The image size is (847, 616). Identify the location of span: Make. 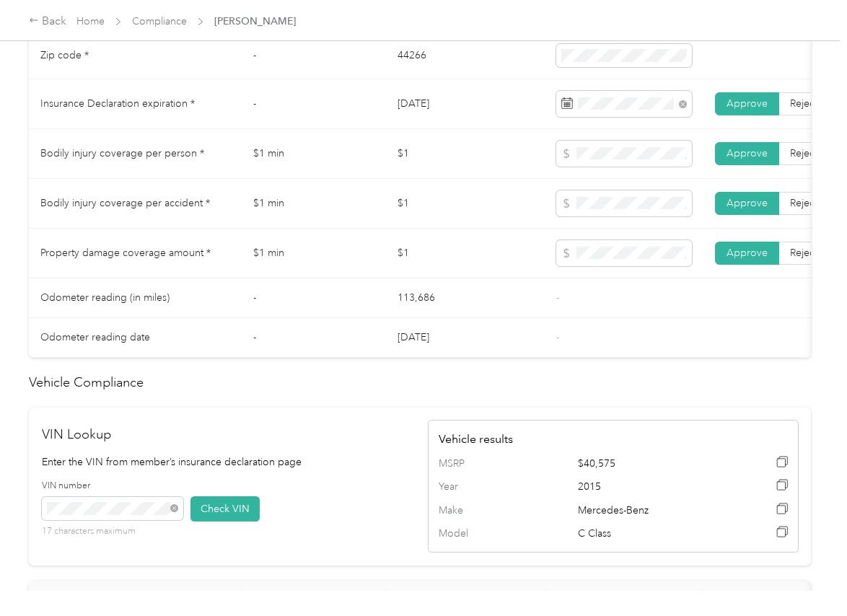
(469, 511).